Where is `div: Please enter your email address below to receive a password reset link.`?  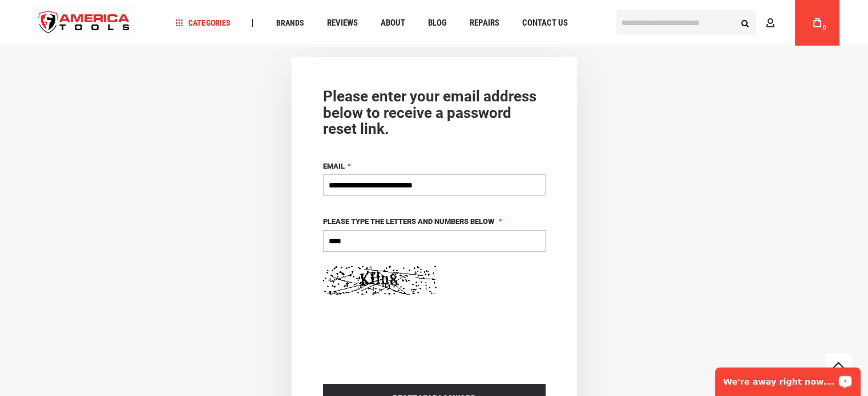
div: Please enter your email address below to receive a password reset link. is located at coordinates (434, 113).